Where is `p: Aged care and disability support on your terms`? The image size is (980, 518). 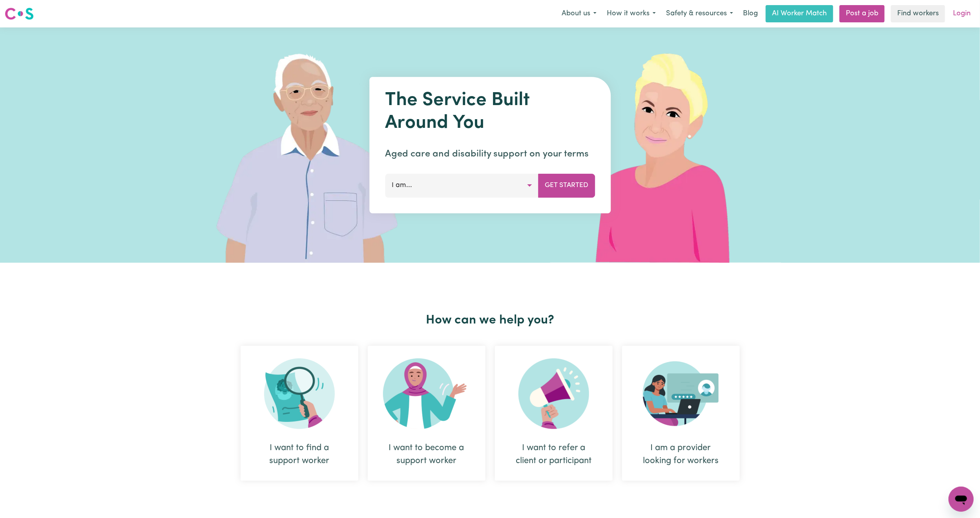
p: Aged care and disability support on your terms is located at coordinates (490, 154).